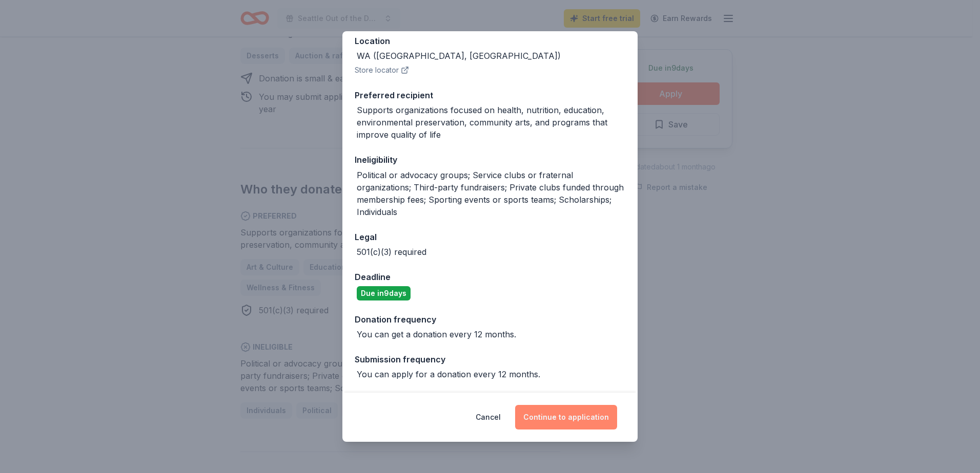 The width and height of the screenshot is (980, 473). What do you see at coordinates (490, 359) in the screenshot?
I see `div: Submission frequency` at bounding box center [490, 359].